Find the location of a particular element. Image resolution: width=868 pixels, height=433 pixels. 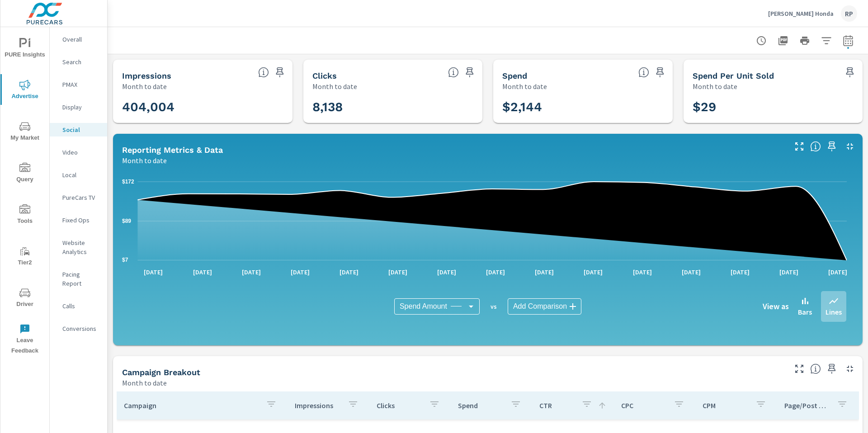

p: Bars is located at coordinates (804, 312).